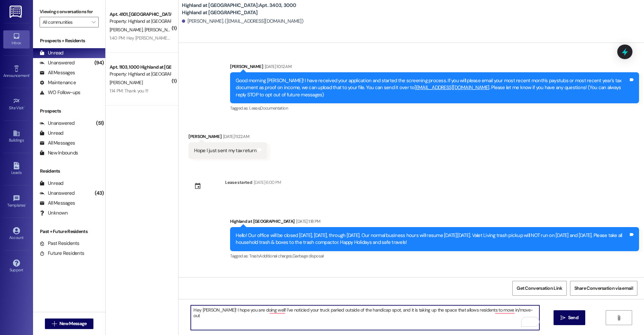 Image resolution: width=644 pixels, height=335 pixels. I want to click on span: Share Conversation via email, so click(604, 288).